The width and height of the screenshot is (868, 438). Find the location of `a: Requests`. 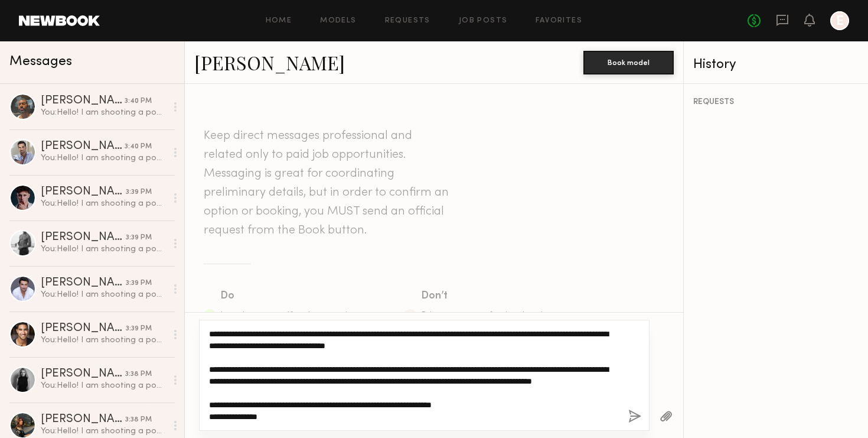

a: Requests is located at coordinates (407, 21).